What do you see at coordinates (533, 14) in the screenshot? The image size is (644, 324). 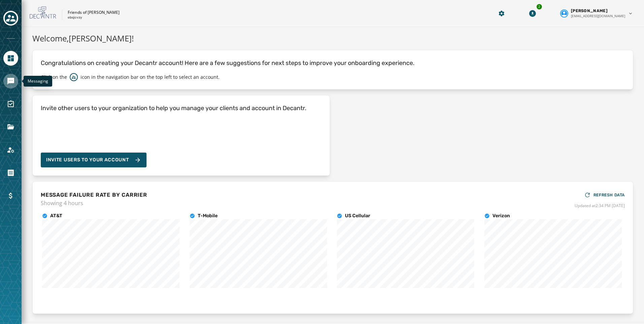 I see `button: Download Menu` at bounding box center [533, 14].